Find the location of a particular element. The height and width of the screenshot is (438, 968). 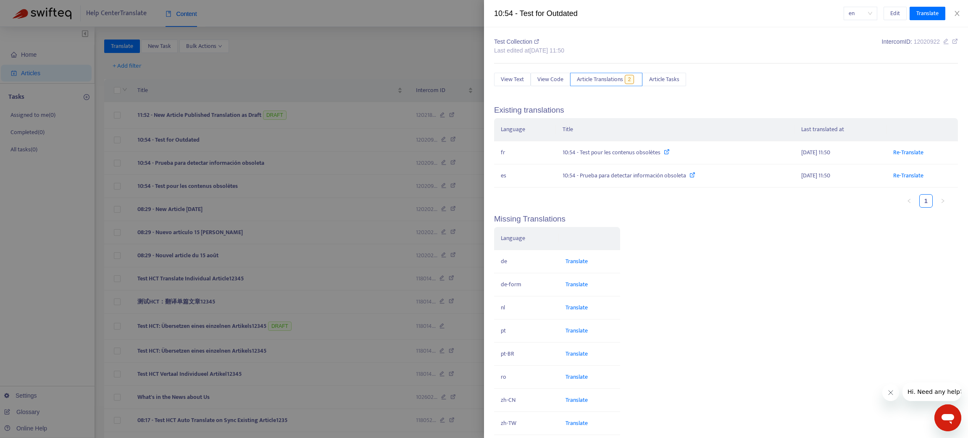

button: Translate is located at coordinates (927, 13).